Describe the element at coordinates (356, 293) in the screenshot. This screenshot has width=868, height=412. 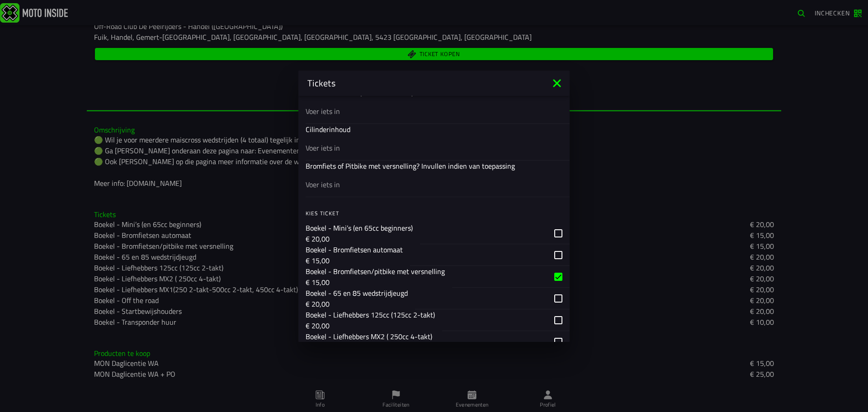
I see `p: Boekel - 65 en 85 wedstrijdjeugd` at that location.